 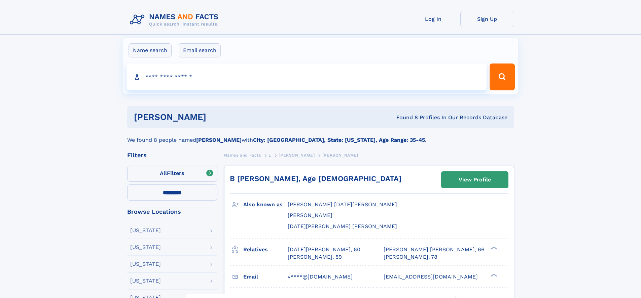 What do you see at coordinates (320, 136) in the screenshot?
I see `div: We found 8 people named with .` at bounding box center [320, 136].